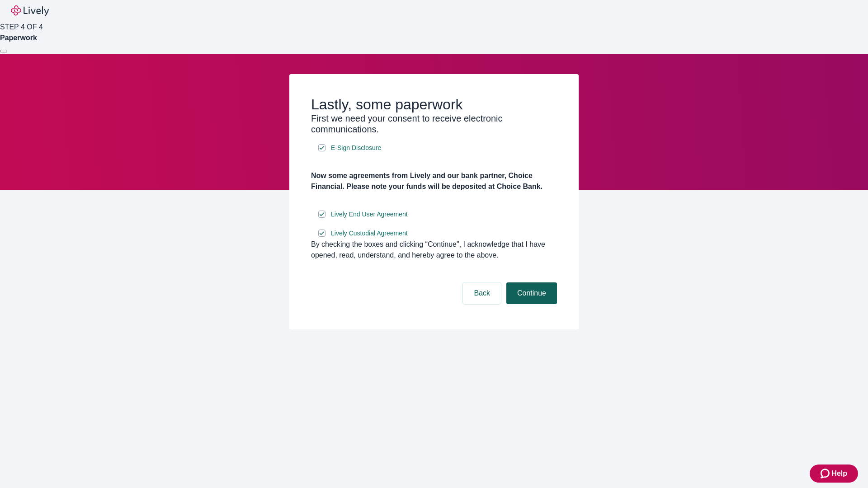 The height and width of the screenshot is (488, 868). I want to click on h4: Now some agreements from Lively and our bank partner, Choice Financial. Please note your funds wi..., so click(434, 181).